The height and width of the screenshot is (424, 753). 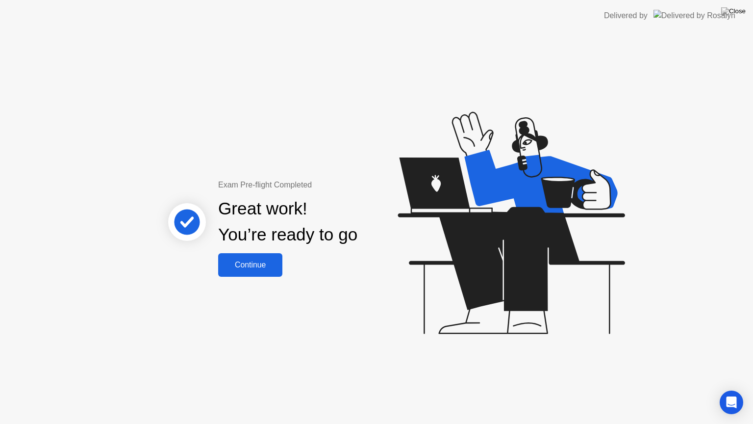 I want to click on div: Delivered by, so click(x=626, y=16).